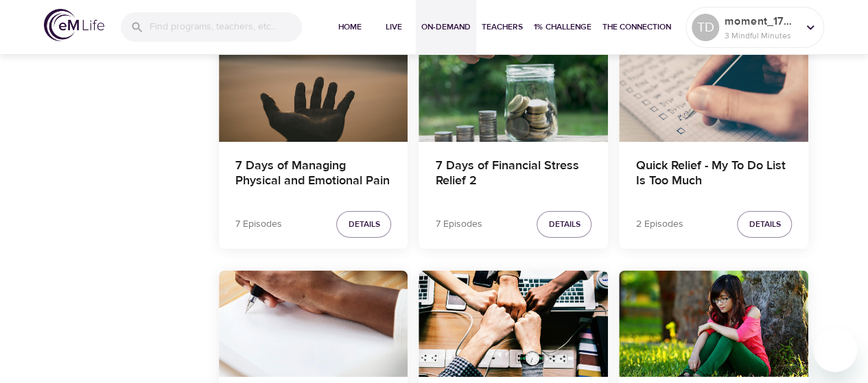 Image resolution: width=868 pixels, height=383 pixels. What do you see at coordinates (513, 324) in the screenshot?
I see `button: 1 Minute Mindful Meeting Moment` at bounding box center [513, 324].